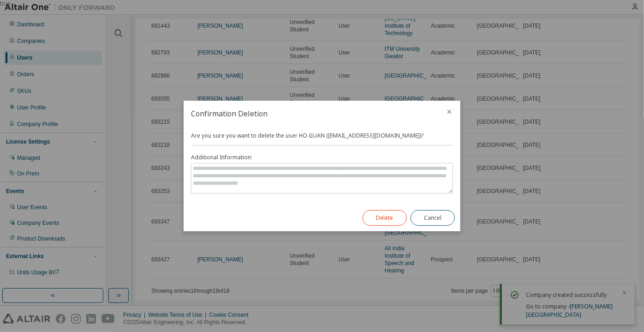  Describe the element at coordinates (449, 112) in the screenshot. I see `button: close` at that location.